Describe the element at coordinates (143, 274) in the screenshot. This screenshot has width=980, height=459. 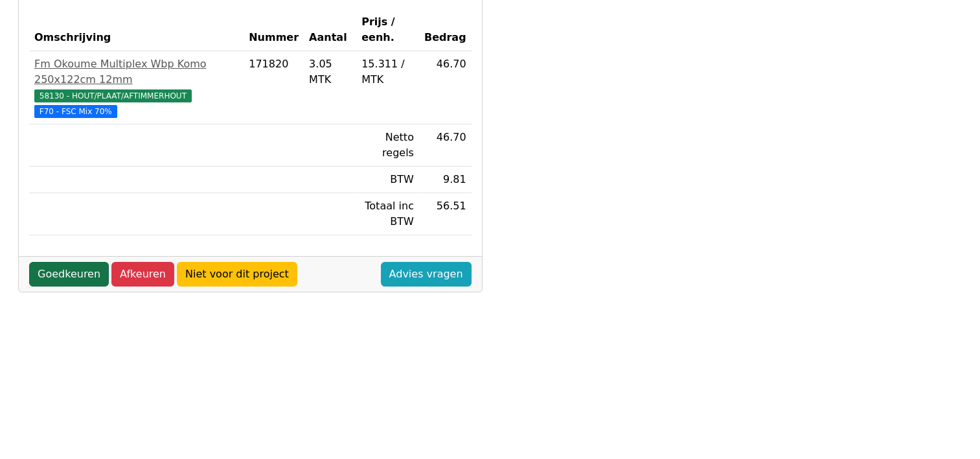
I see `a: Afkeuren` at that location.